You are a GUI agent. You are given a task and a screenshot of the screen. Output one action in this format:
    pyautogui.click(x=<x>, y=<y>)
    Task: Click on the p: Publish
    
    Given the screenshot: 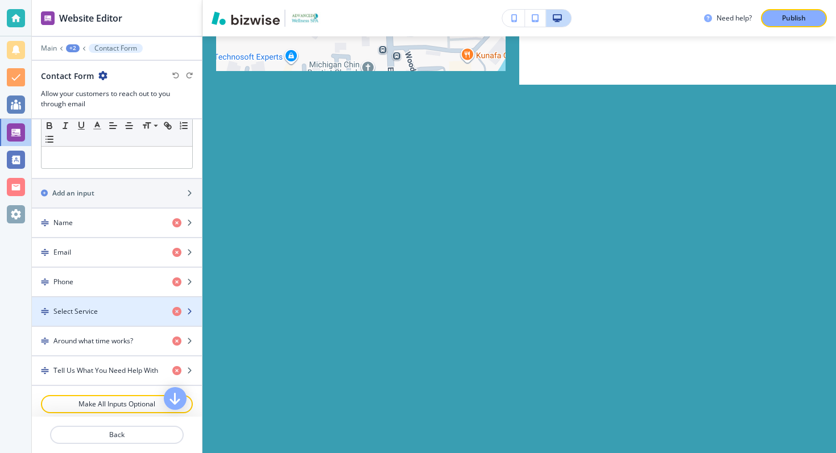 What is the action you would take?
    pyautogui.click(x=794, y=18)
    